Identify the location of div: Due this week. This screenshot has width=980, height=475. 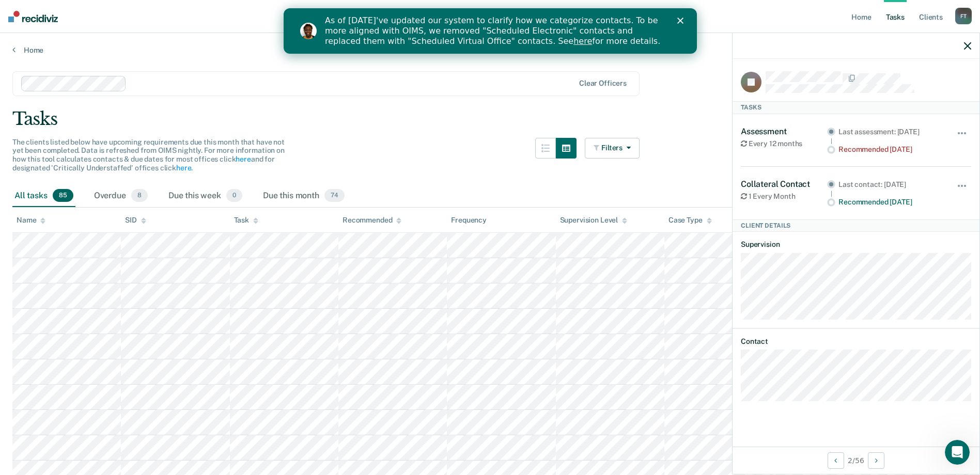
(205, 196).